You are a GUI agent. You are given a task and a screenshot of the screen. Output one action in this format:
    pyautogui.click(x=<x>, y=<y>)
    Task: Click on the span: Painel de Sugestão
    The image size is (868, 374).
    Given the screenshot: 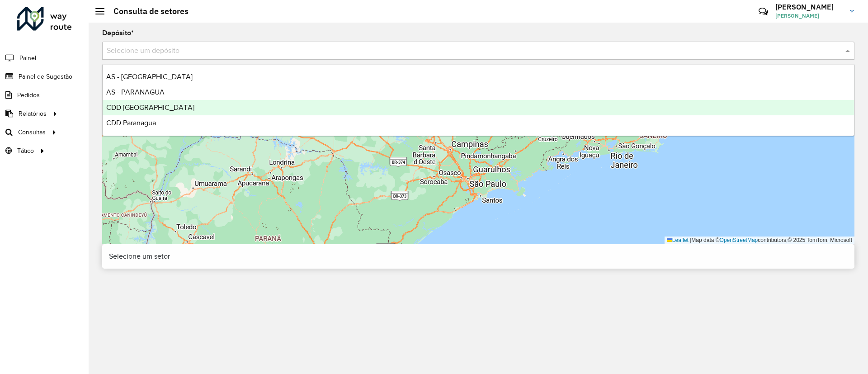 What is the action you would take?
    pyautogui.click(x=45, y=77)
    